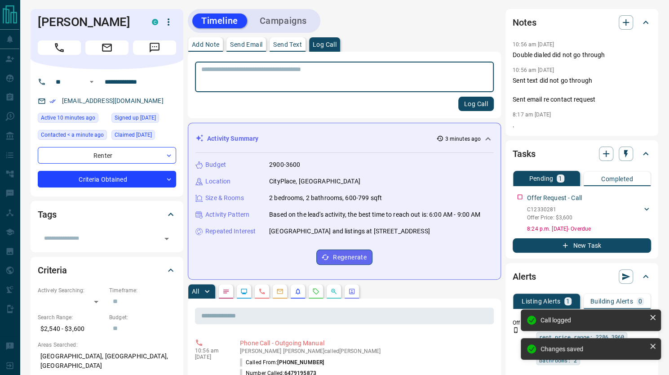 The image size is (669, 375). Describe the element at coordinates (71, 317) in the screenshot. I see `p: Search Range:` at that location.